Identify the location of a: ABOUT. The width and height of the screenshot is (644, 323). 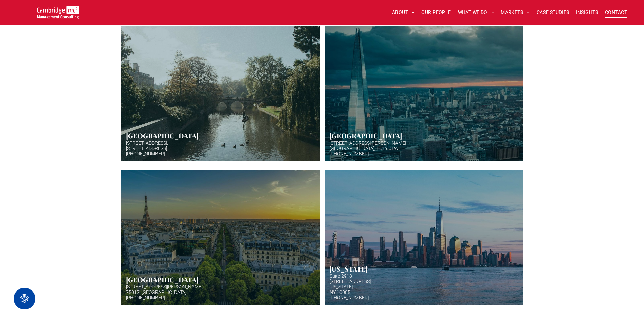
(403, 12).